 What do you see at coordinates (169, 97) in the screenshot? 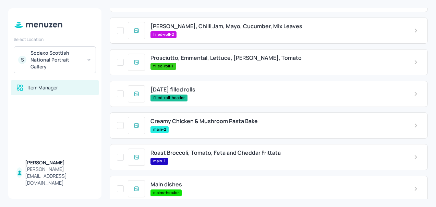
I see `span: filled-roll-header` at bounding box center [169, 97].